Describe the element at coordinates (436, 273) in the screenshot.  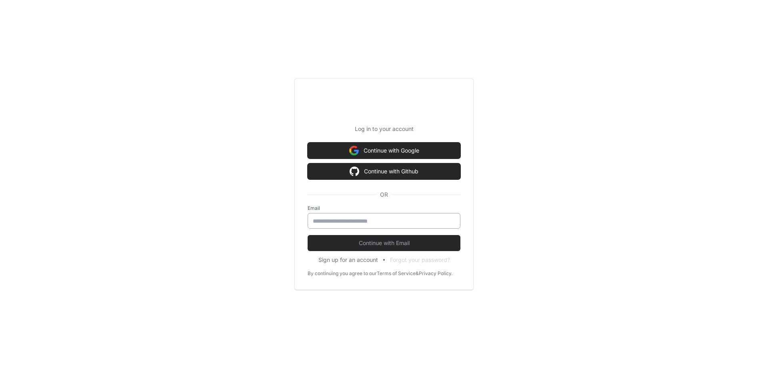
I see `a: Privacy Policy.` at that location.